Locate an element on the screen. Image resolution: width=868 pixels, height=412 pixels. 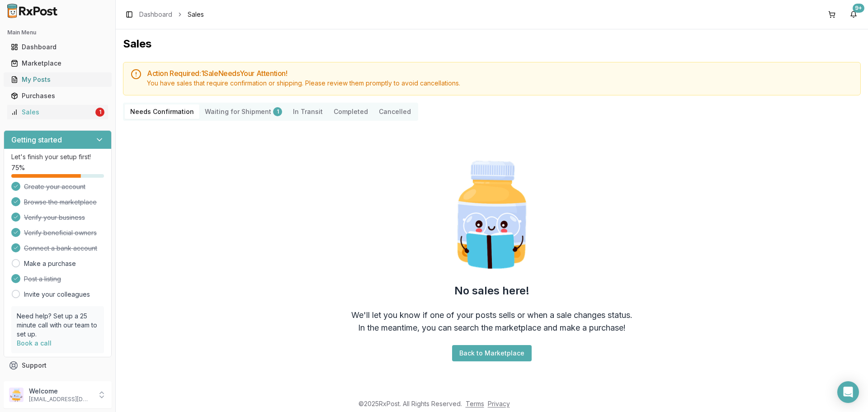
div: Open Intercom Messenger is located at coordinates (848, 392).